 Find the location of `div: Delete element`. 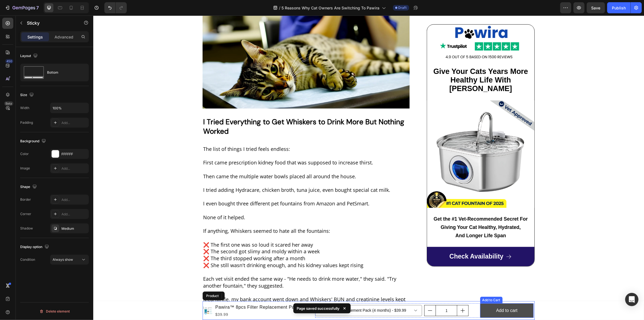

div: Delete element is located at coordinates (54, 312).